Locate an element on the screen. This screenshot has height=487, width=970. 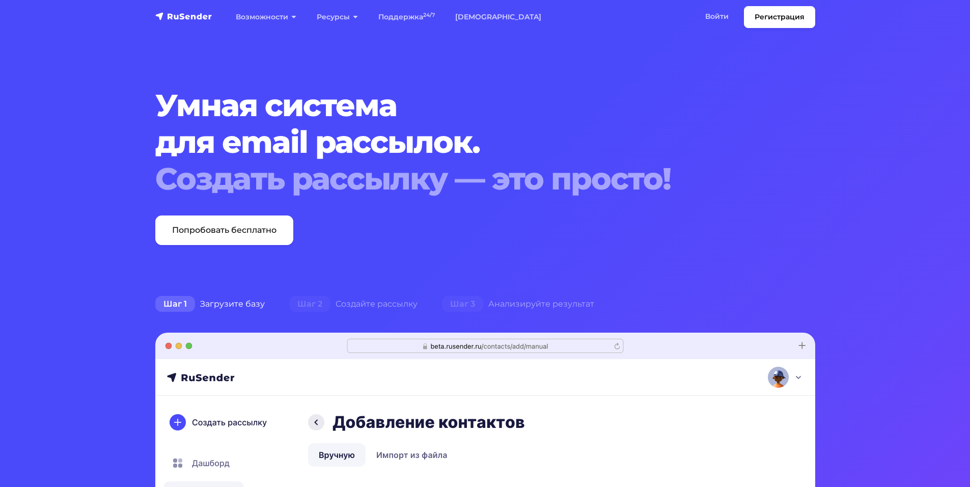
span: Шаг 1 is located at coordinates (175, 304).